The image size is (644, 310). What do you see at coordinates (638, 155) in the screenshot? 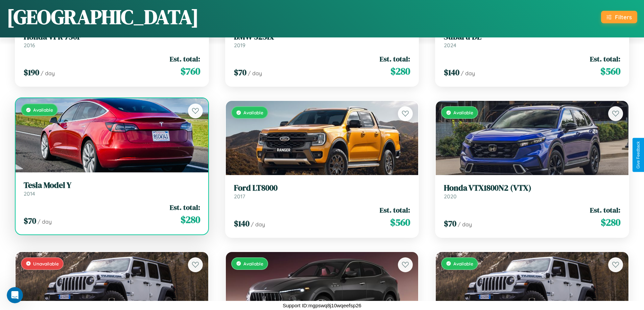
I see `div: Give Feedback` at bounding box center [638, 155].